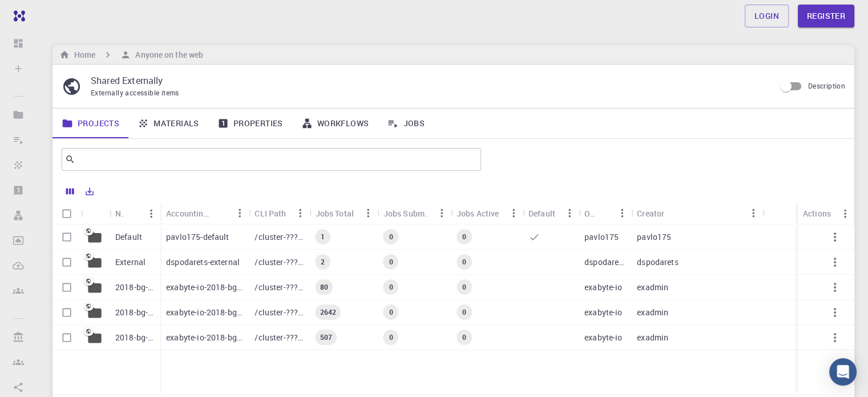 This screenshot has height=397, width=868. Describe the element at coordinates (842, 372) in the screenshot. I see `div: Open Intercom Messenger` at that location.